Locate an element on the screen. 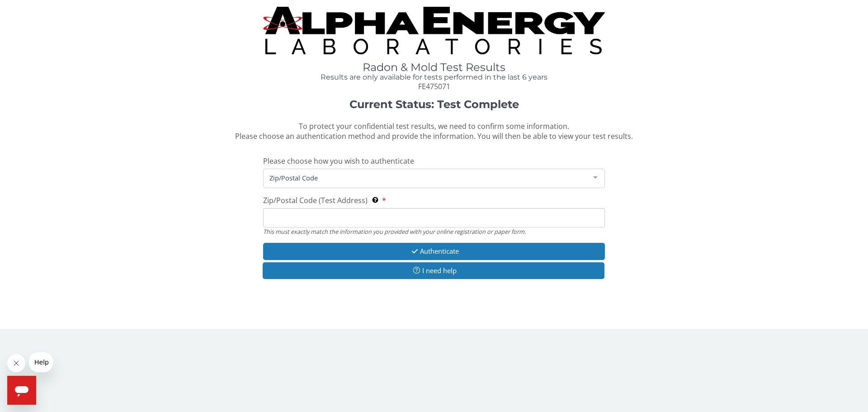  span: FE475071 is located at coordinates (434, 86).